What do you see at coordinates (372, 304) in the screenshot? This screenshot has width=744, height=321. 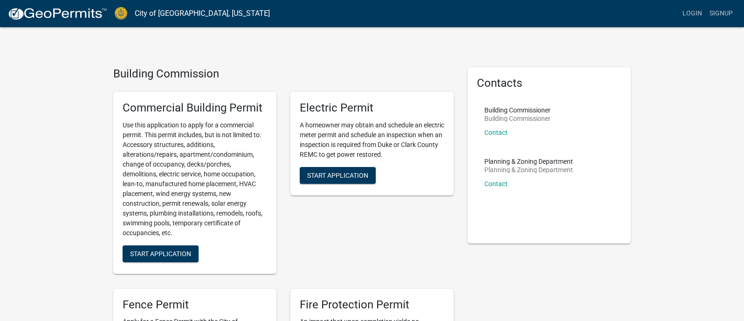 I see `h5: Fire Protection Permit` at bounding box center [372, 304].